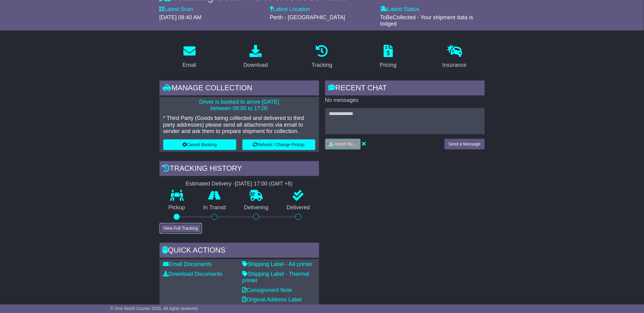 The height and width of the screenshot is (313, 644). What do you see at coordinates (240, 89) in the screenshot?
I see `div: Manage collection` at bounding box center [240, 89].